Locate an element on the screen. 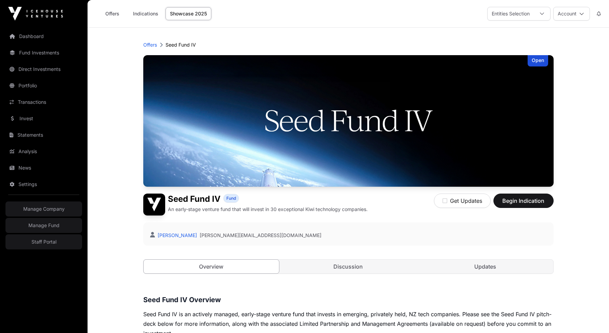 Image resolution: width=609 pixels, height=333 pixels. a: Staff Portal is located at coordinates (44, 242).